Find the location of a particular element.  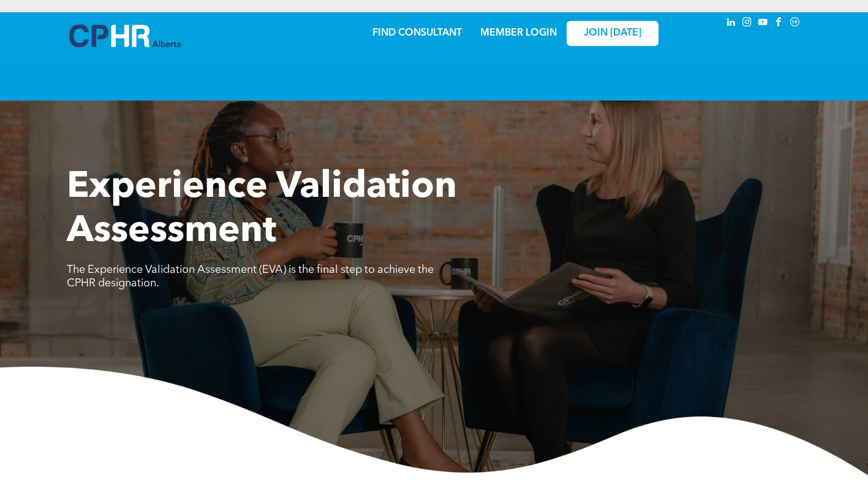

a: FIND CONSULTANT is located at coordinates (417, 33).